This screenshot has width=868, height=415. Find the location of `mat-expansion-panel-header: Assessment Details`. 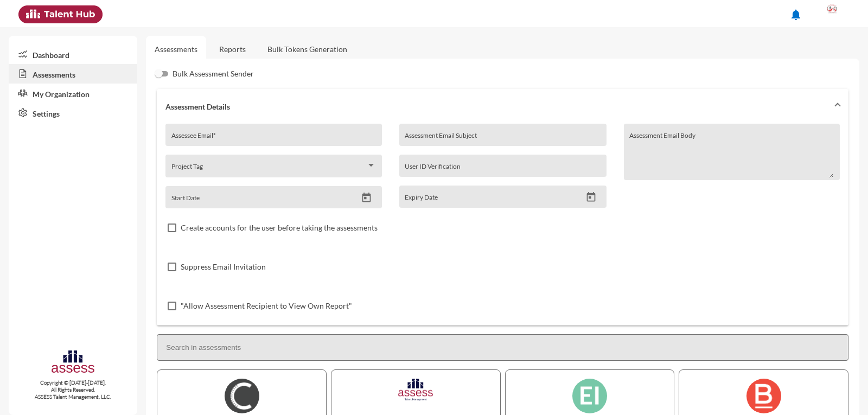

mat-expansion-panel-header: Assessment Details is located at coordinates (502, 107).